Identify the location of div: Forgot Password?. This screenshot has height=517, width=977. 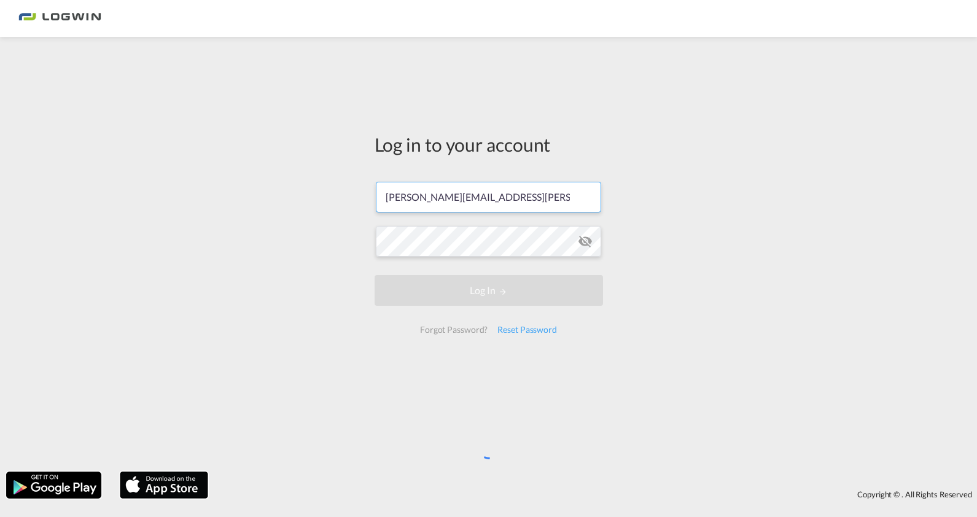
(454, 330).